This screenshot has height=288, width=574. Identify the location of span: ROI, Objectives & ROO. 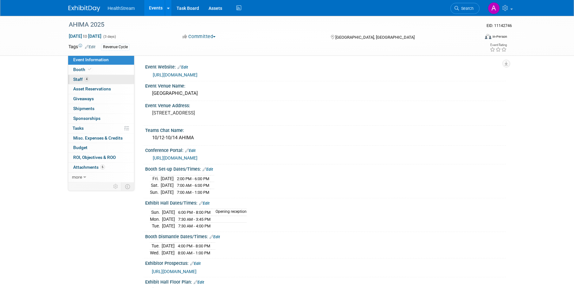
(94, 157).